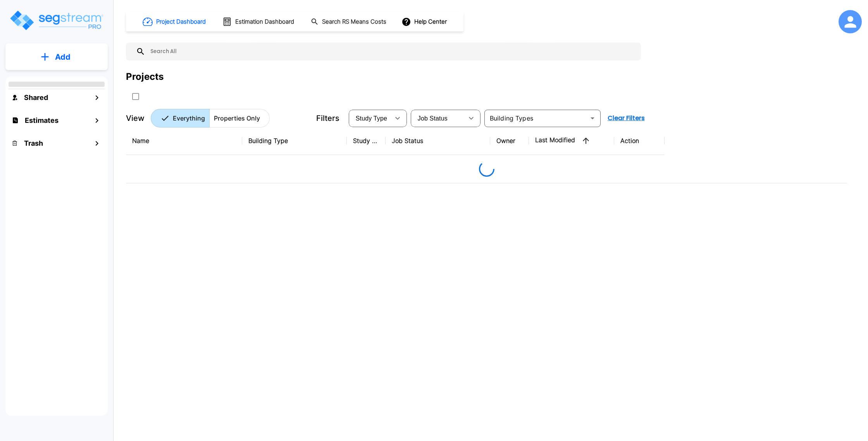 The height and width of the screenshot is (441, 868). What do you see at coordinates (136, 97) in the screenshot?
I see `button: SelectAll` at bounding box center [136, 97].